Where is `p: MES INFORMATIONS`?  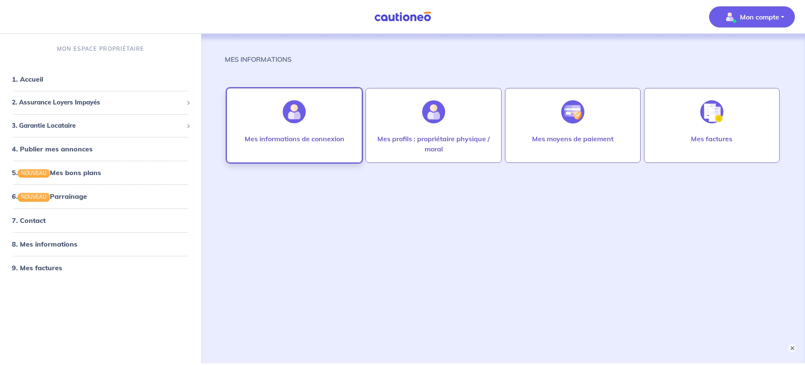 p: MES INFORMATIONS is located at coordinates (258, 59).